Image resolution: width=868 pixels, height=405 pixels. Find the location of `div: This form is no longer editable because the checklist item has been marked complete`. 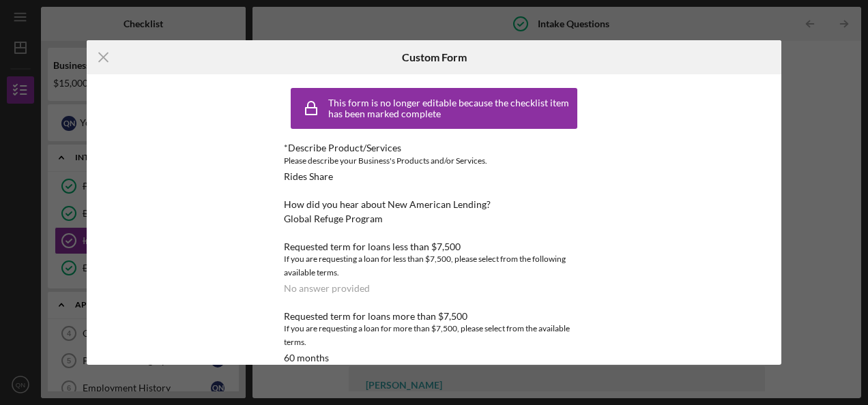

div: This form is no longer editable because the checklist item has been marked complete is located at coordinates (451, 108).